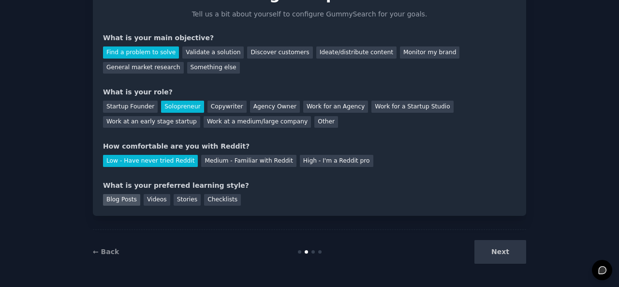 This screenshot has height=287, width=619. Describe the element at coordinates (310, 38) in the screenshot. I see `div: What is your main objective?` at that location.